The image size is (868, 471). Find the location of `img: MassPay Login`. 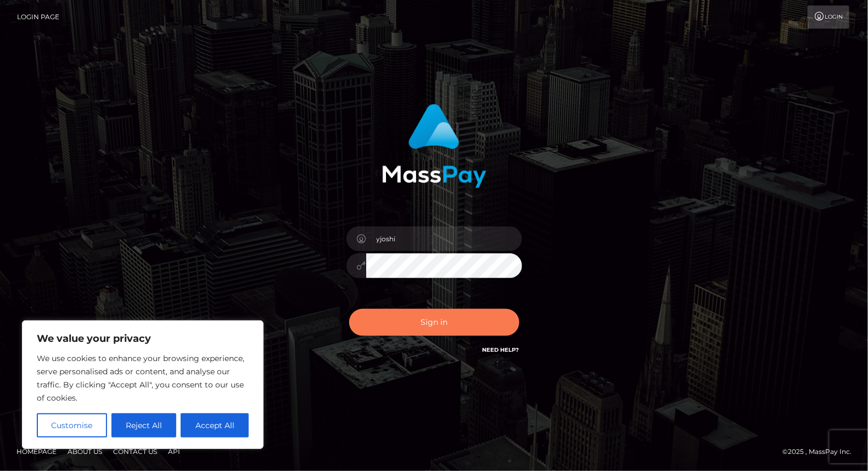

img: MassPay Login is located at coordinates (434, 145).